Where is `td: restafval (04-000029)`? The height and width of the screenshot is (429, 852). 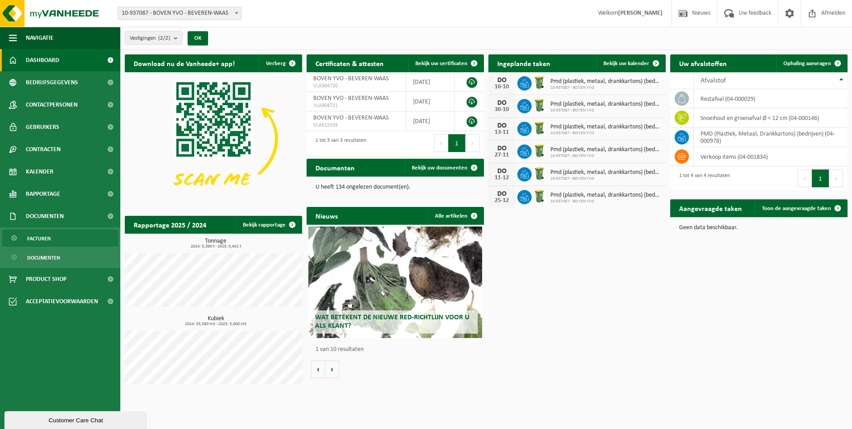
td: restafval (04-000029) is located at coordinates (770, 98).